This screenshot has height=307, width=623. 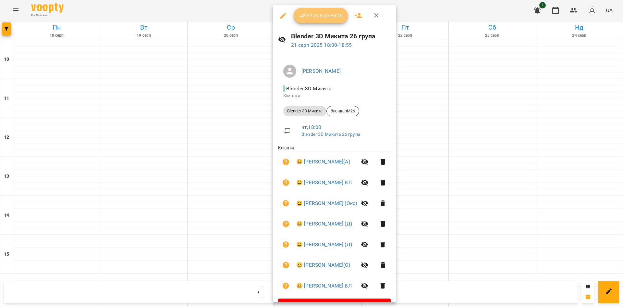 I want to click on h6: Blender 3D Микита 26 група, so click(x=341, y=36).